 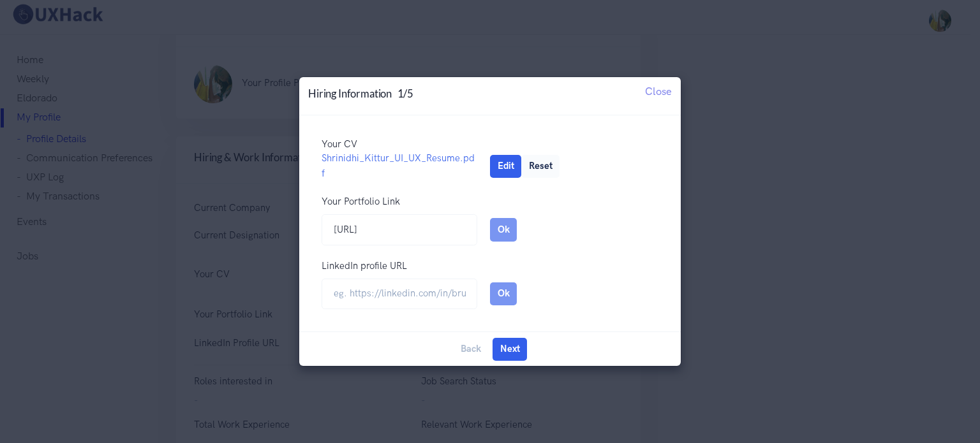 What do you see at coordinates (540, 166) in the screenshot?
I see `button: Reset` at bounding box center [540, 166].